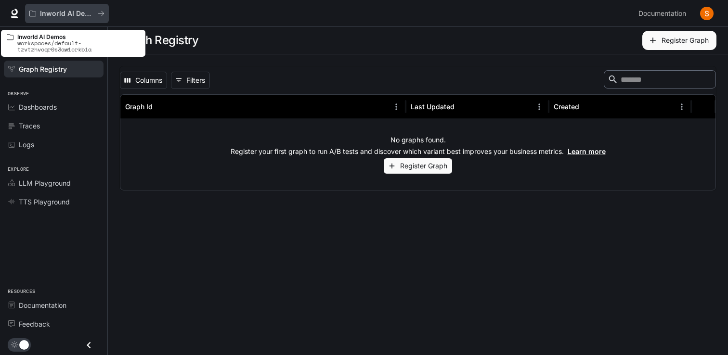 The image size is (728, 355). What do you see at coordinates (53, 144) in the screenshot?
I see `a: Logs` at bounding box center [53, 144].